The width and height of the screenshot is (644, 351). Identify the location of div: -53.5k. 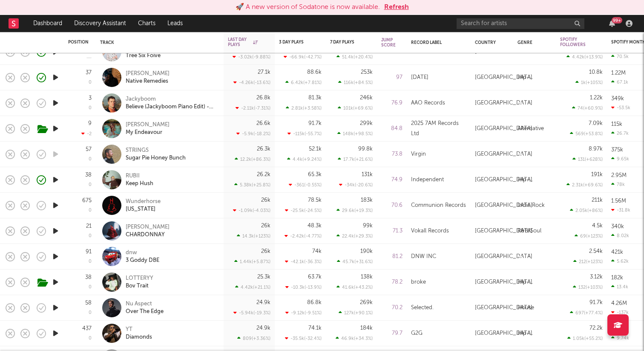
(620, 107).